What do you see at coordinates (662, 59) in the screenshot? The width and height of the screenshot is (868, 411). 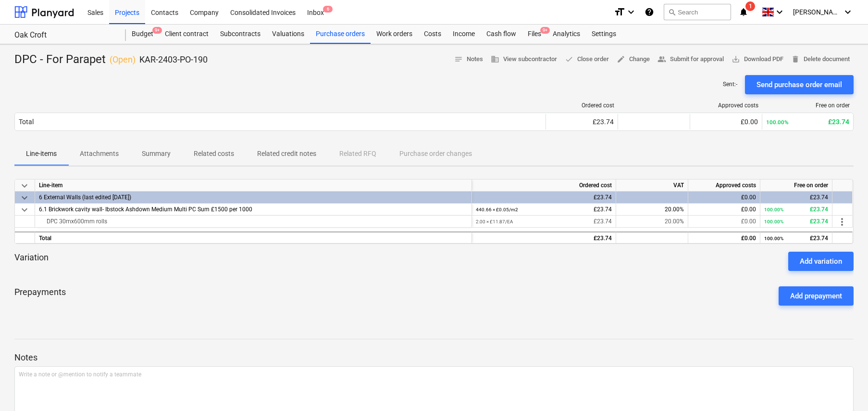 I see `span: people_alt` at bounding box center [662, 59].